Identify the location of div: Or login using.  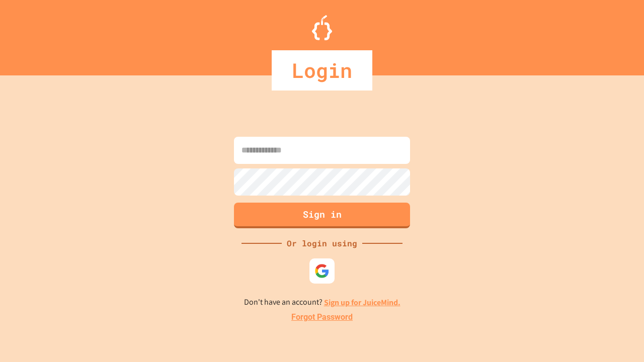
(322, 243).